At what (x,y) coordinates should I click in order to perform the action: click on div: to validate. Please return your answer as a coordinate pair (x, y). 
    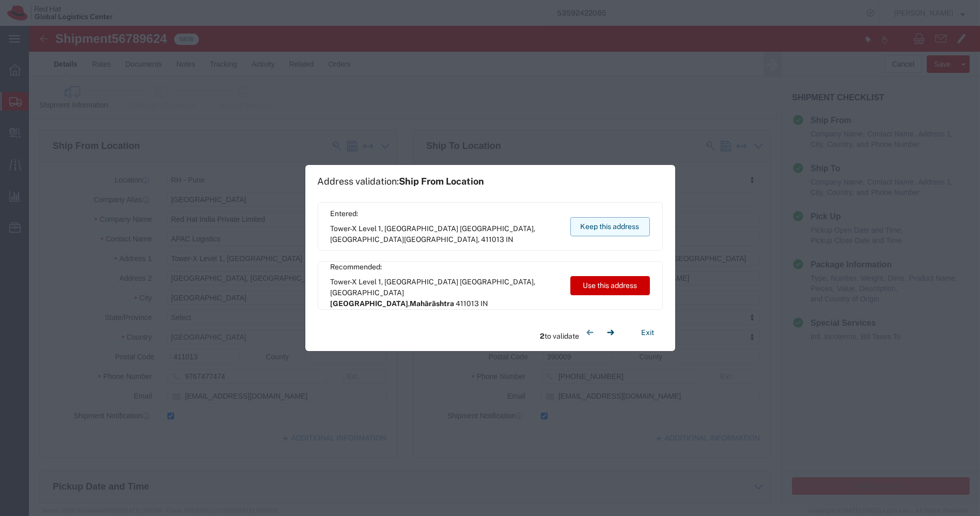
    Looking at the image, I should click on (580, 332).